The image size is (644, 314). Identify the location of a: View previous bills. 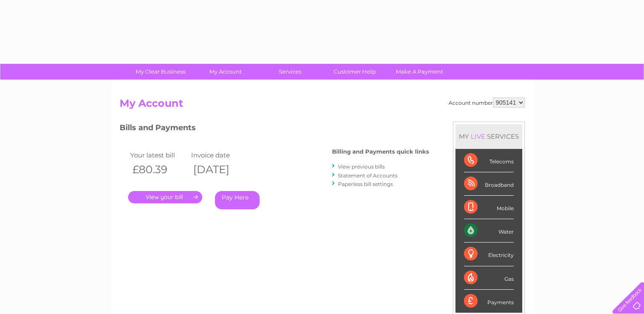
(361, 166).